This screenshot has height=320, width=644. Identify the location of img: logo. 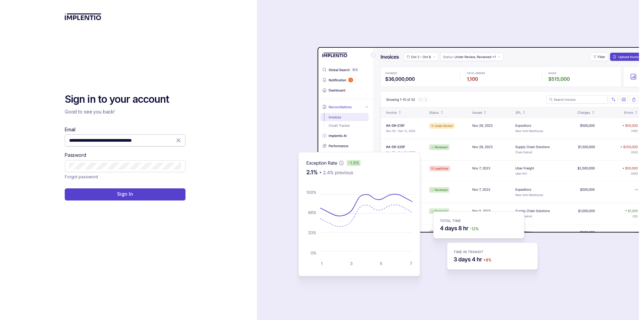
(83, 17).